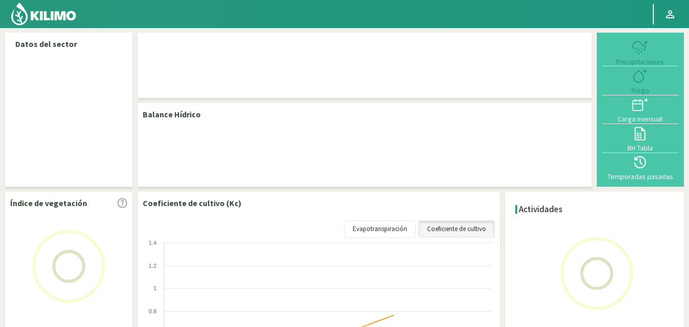 The width and height of the screenshot is (689, 327). What do you see at coordinates (457, 229) in the screenshot?
I see `a: Coeficiente de cultivo` at bounding box center [457, 229].